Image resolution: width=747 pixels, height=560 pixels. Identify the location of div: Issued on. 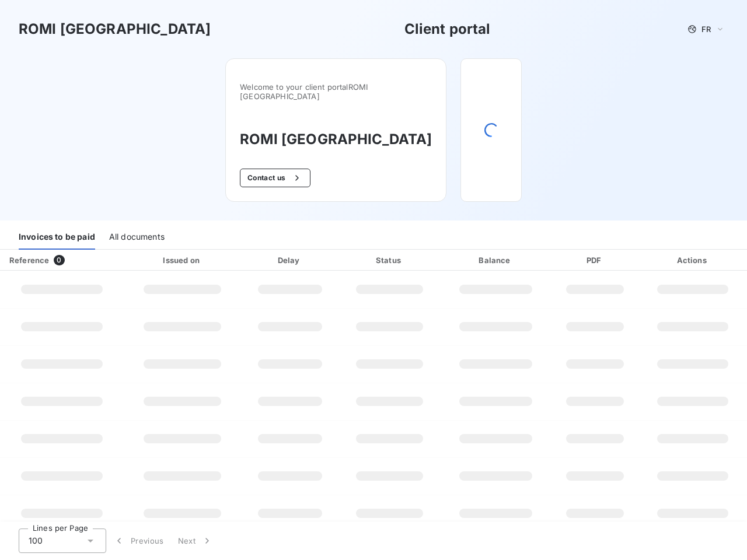
(182, 261).